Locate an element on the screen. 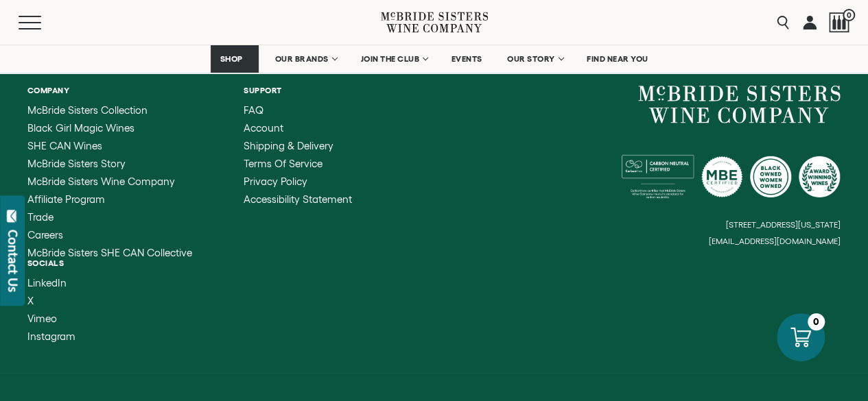 The width and height of the screenshot is (868, 401). a: McBride Sisters SHE CAN Collective is located at coordinates (110, 253).